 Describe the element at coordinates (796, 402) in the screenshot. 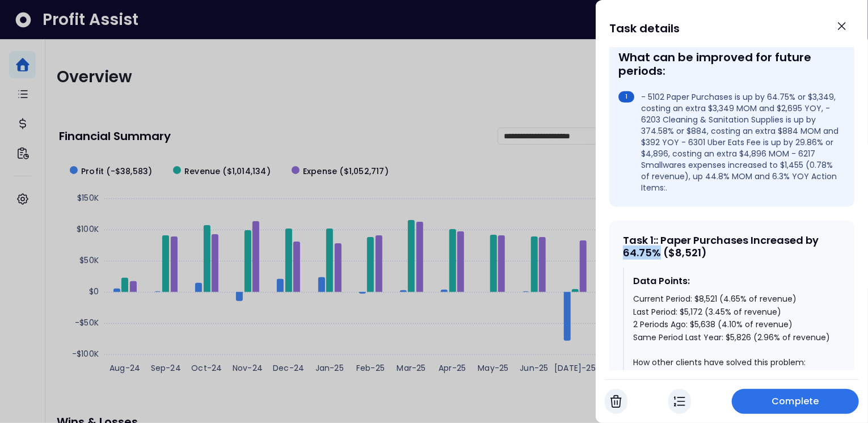

I see `button: Complete` at that location.